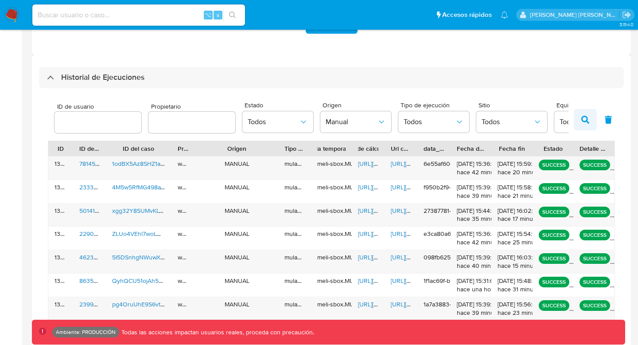  I want to click on a: Salir, so click(627, 15).